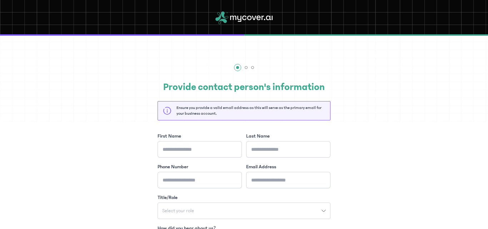 Image resolution: width=488 pixels, height=229 pixels. I want to click on label: Email Address, so click(261, 167).